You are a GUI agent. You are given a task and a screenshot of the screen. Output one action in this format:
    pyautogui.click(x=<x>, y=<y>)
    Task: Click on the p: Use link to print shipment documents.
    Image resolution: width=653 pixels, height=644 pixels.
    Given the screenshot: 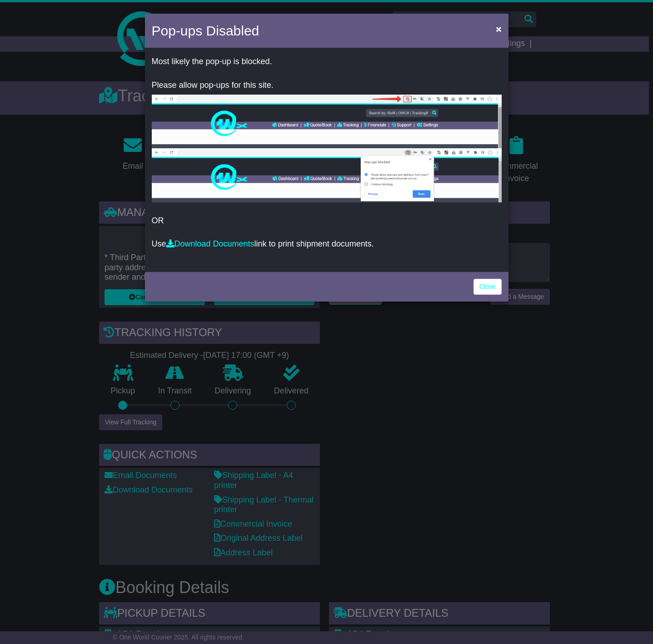 What is the action you would take?
    pyautogui.click(x=327, y=244)
    